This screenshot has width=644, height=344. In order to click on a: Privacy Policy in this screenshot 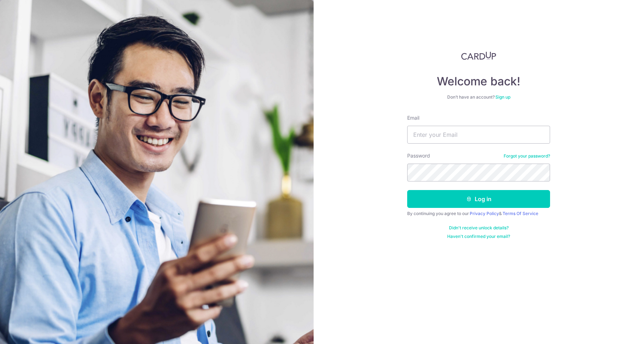, I will do `click(484, 213)`.